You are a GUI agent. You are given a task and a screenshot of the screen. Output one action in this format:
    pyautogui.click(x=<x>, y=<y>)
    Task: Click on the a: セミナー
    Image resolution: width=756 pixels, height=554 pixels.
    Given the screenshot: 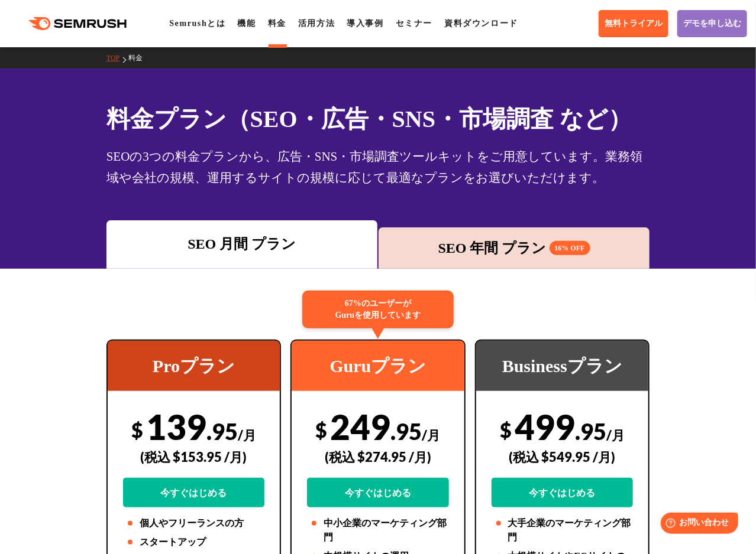 What is the action you would take?
    pyautogui.click(x=414, y=23)
    